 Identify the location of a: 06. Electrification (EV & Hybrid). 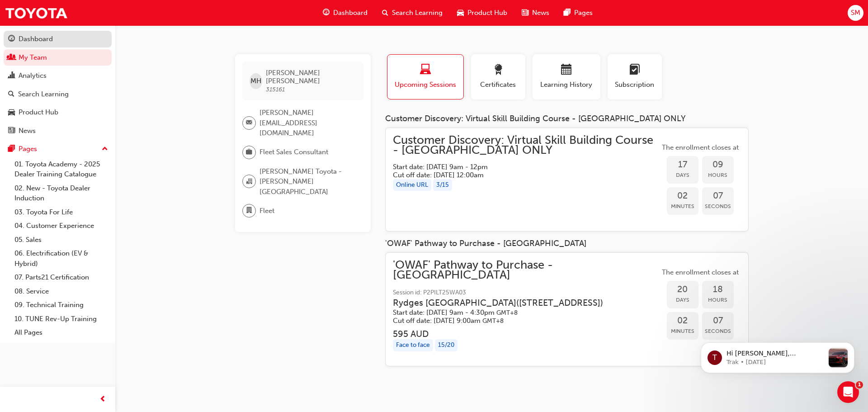
(61, 258).